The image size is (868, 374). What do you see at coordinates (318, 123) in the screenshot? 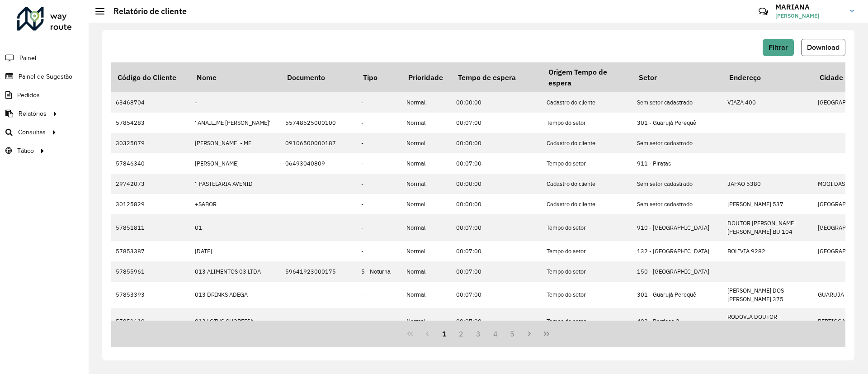
I see `td: 55748525000100` at bounding box center [318, 123].